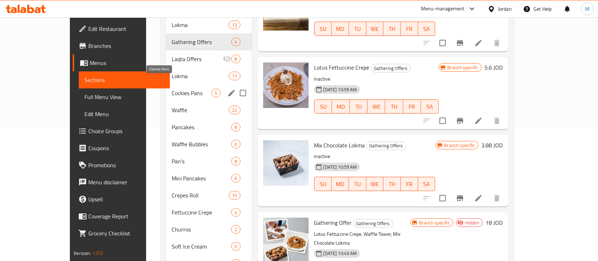  Describe the element at coordinates (200, 195) in the screenshot. I see `span: Crepes Roll` at that location.